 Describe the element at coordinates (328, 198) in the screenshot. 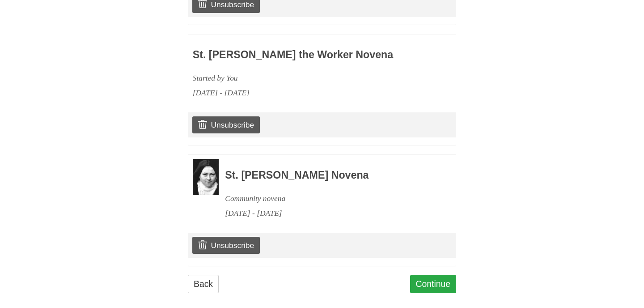

I see `div: Community novena` at that location.